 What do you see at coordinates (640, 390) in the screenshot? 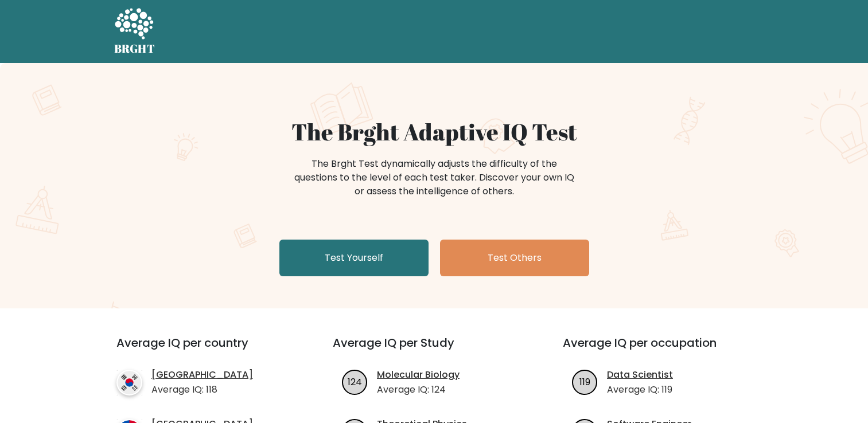
I see `p: Average IQ: 119` at bounding box center [640, 390].